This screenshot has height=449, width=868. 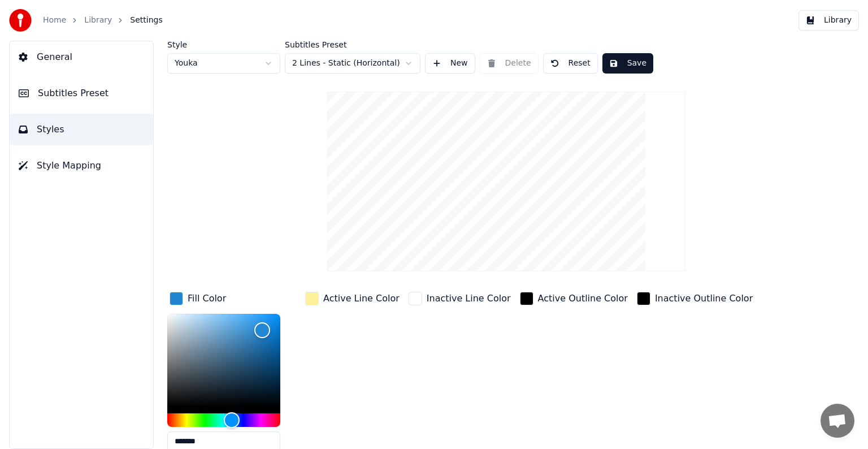 What do you see at coordinates (69, 166) in the screenshot?
I see `span: Style Mapping` at bounding box center [69, 166].